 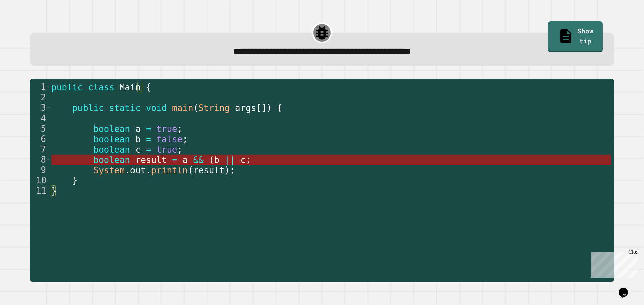 What do you see at coordinates (170, 171) in the screenshot?
I see `span: println` at bounding box center [170, 171].